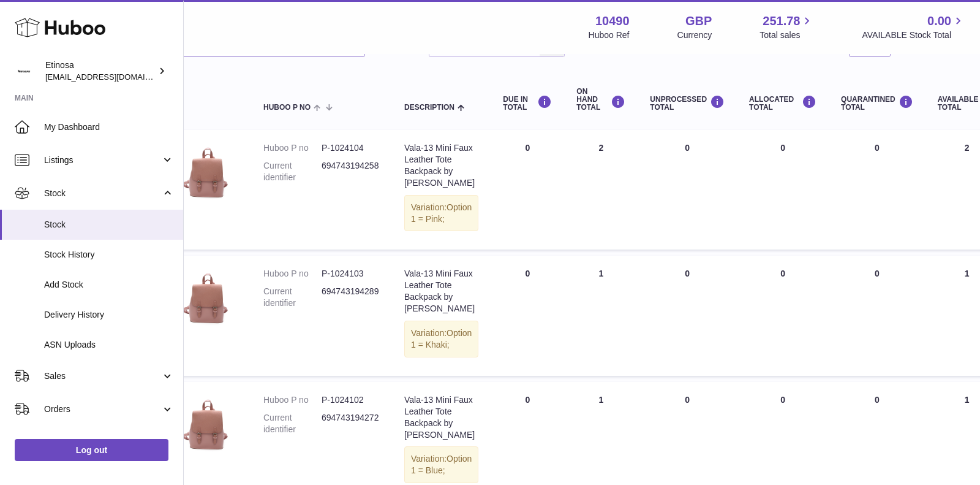 This screenshot has height=485, width=980. What do you see at coordinates (695, 35) in the screenshot?
I see `div: Currency` at bounding box center [695, 35].